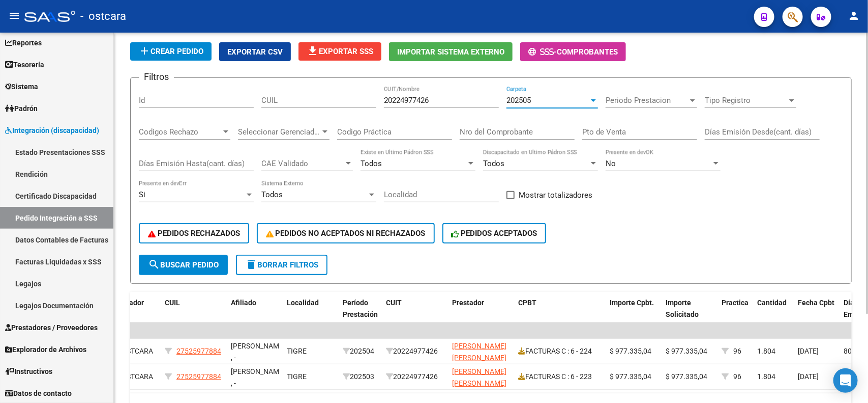 The width and height of the screenshot is (868, 403). What do you see at coordinates (394, 303) in the screenshot?
I see `span: CUIT` at bounding box center [394, 303].